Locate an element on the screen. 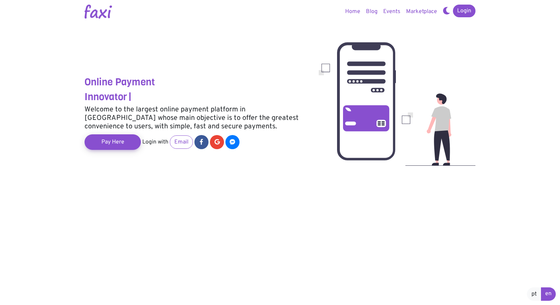 This screenshot has height=305, width=560. a: Email is located at coordinates (181, 142).